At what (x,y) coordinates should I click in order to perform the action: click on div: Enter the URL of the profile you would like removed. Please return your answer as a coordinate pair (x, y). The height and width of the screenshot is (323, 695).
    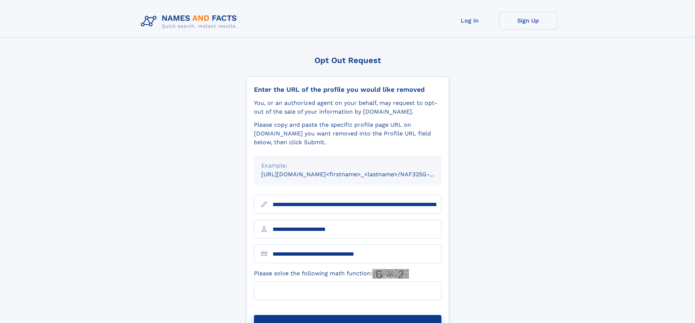
    Looking at the image, I should click on (347, 90).